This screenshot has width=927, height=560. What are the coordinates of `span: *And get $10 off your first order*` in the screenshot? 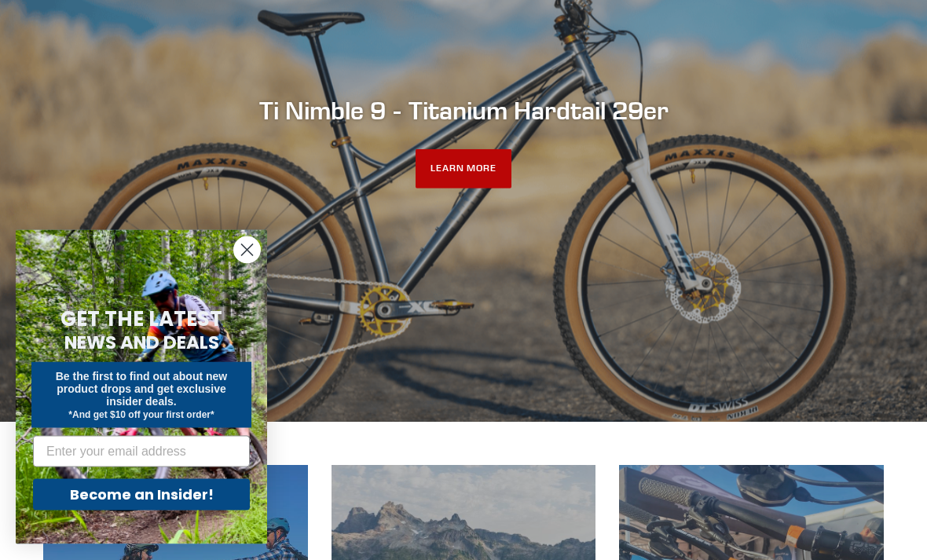 It's located at (140, 415).